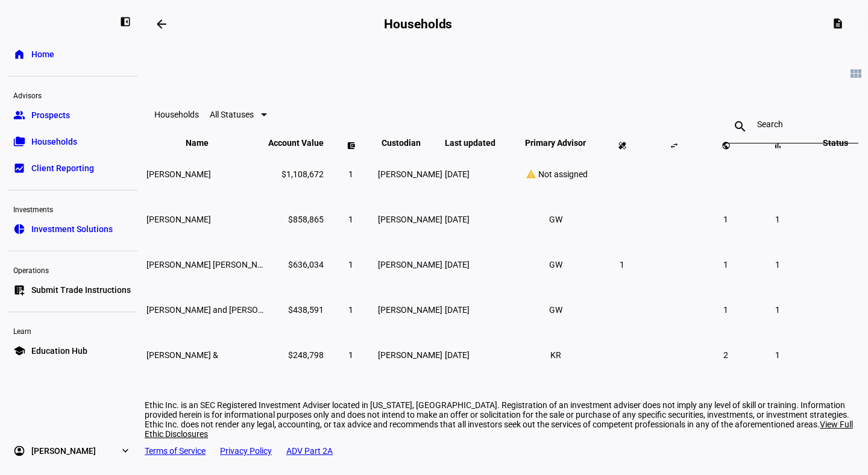 The width and height of the screenshot is (868, 475). I want to click on a: homeHome, so click(72, 55).